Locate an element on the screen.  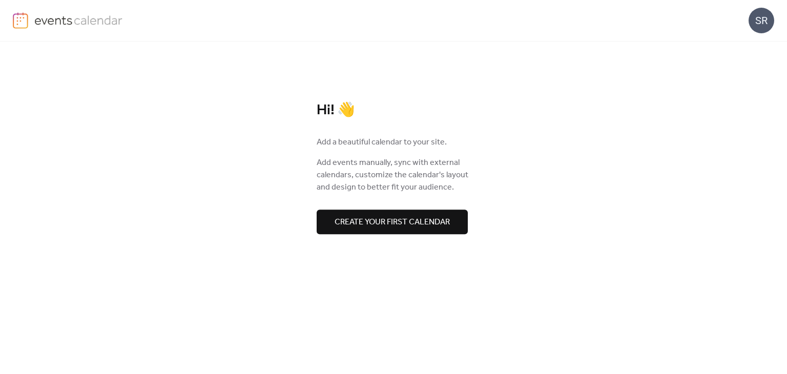
button: Create your first calendar is located at coordinates (392, 222).